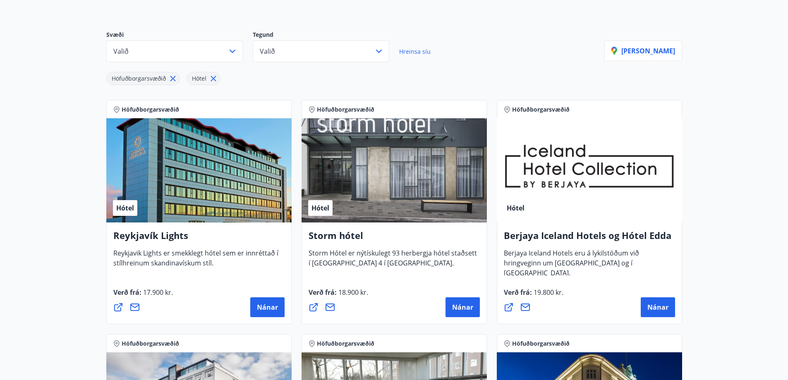 The height and width of the screenshot is (380, 788). I want to click on span: 18.900 kr., so click(352, 292).